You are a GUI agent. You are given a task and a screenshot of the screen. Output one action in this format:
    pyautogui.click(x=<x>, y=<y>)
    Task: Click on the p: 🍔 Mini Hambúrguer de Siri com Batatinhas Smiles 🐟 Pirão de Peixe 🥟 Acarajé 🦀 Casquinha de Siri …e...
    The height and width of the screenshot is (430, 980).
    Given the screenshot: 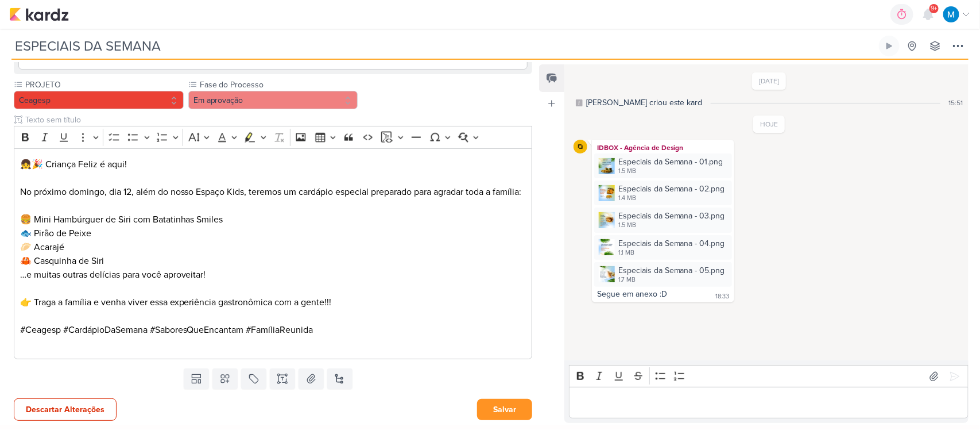 What is the action you would take?
    pyautogui.click(x=274, y=247)
    